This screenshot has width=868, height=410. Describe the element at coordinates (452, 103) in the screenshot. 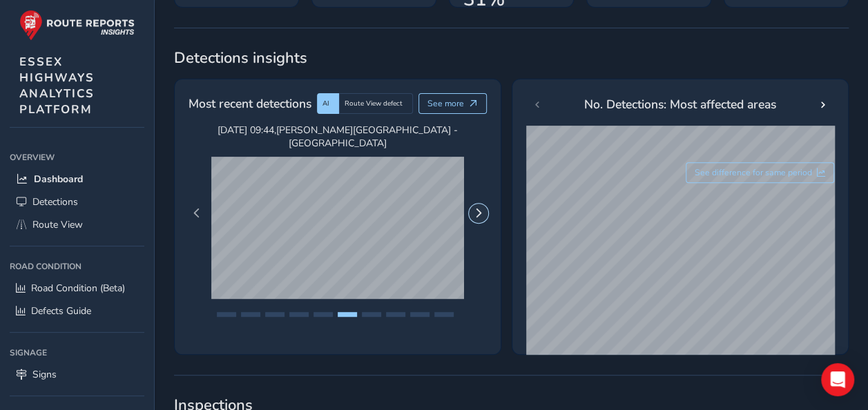

I see `button: See more` at that location.